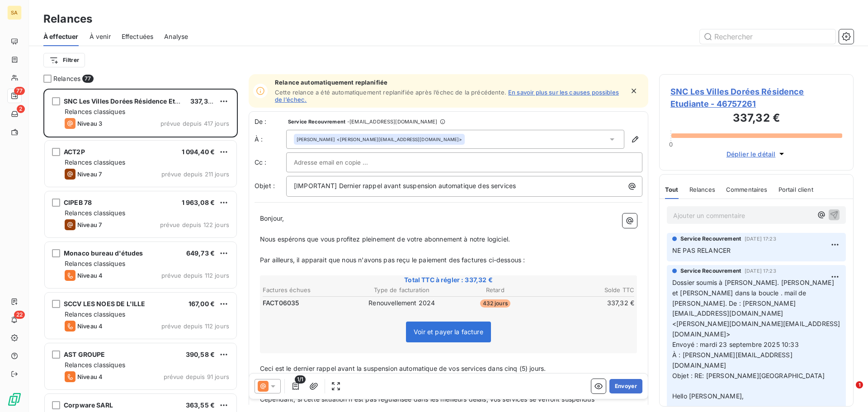 The height and width of the screenshot is (412, 868). Describe the element at coordinates (131, 101) in the screenshot. I see `span: SNC Les Villes Dorées Résidence Etudiante` at that location.